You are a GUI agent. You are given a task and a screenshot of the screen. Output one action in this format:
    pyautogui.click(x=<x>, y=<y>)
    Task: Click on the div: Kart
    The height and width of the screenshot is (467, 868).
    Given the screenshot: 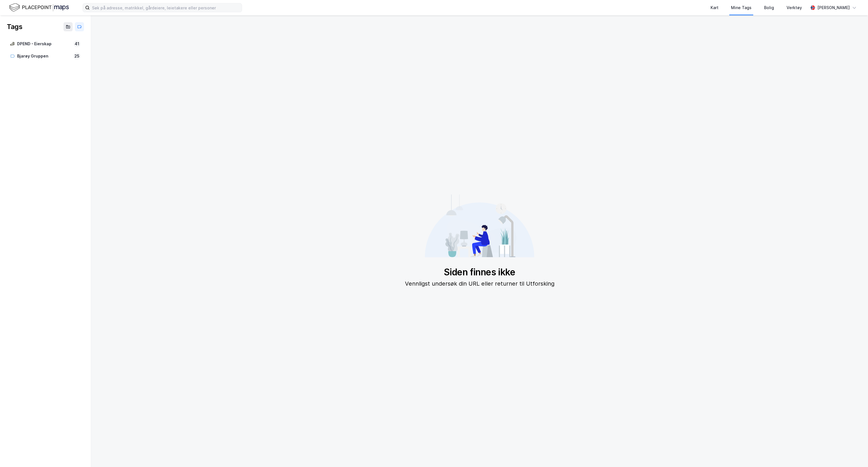 What is the action you would take?
    pyautogui.click(x=715, y=8)
    